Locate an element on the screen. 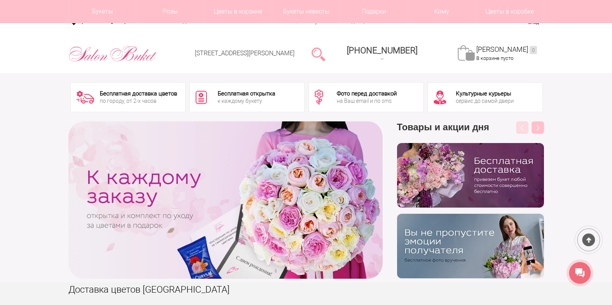 This screenshot has width=612, height=305. img: hpaj04joss48rwypv6hbykmvk1dj7zyr.png.webp is located at coordinates (471, 175).